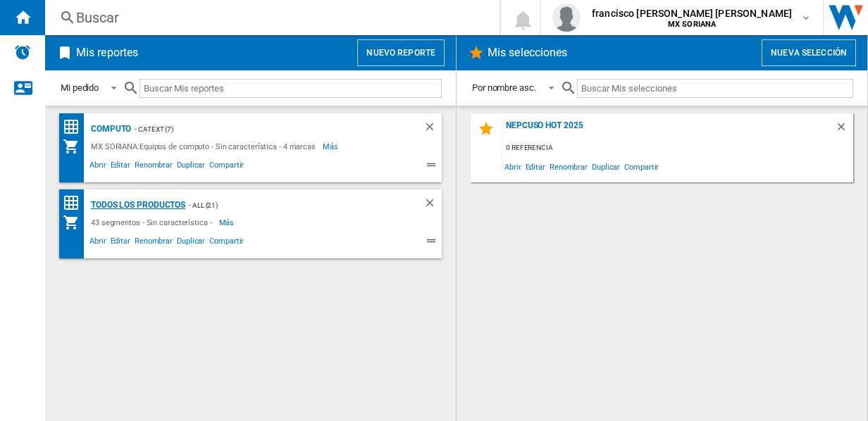 The height and width of the screenshot is (421, 868). I want to click on div: - CatExt (7), so click(263, 129).